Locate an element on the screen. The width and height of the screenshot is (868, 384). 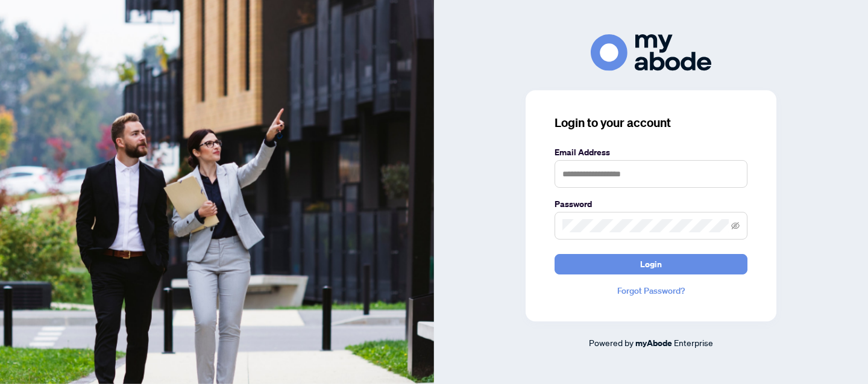
span: Login is located at coordinates (651, 265).